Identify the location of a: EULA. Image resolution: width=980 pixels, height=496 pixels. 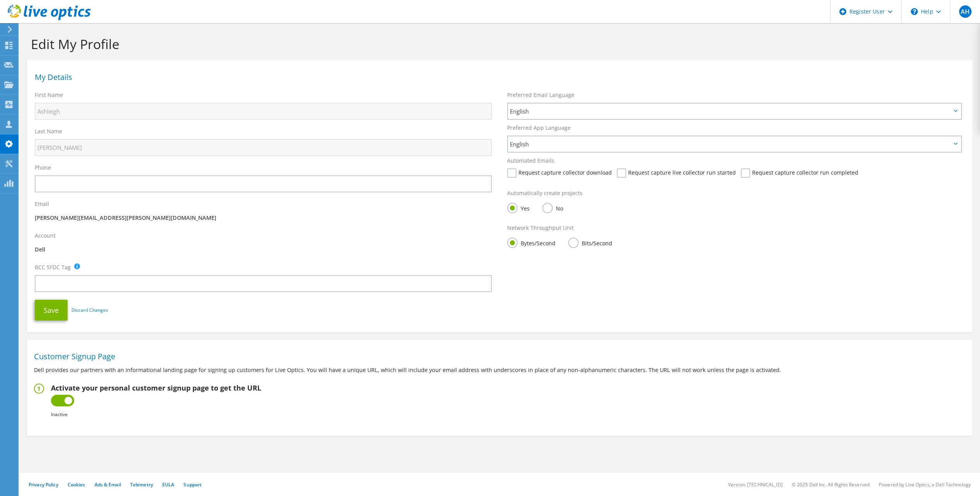
(168, 484).